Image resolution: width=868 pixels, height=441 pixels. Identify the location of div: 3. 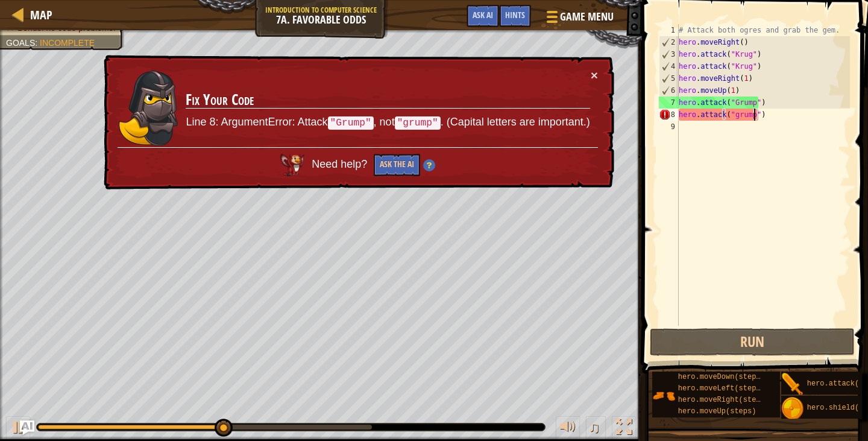
(670, 54).